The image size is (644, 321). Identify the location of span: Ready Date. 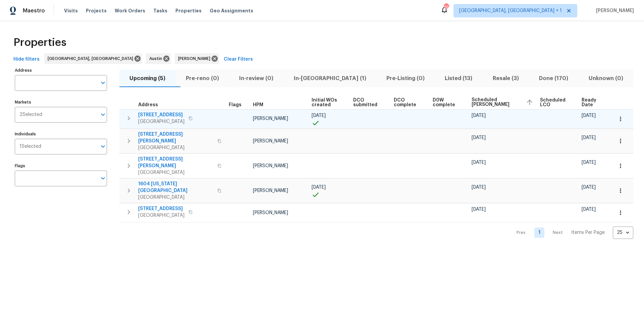
(592, 103).